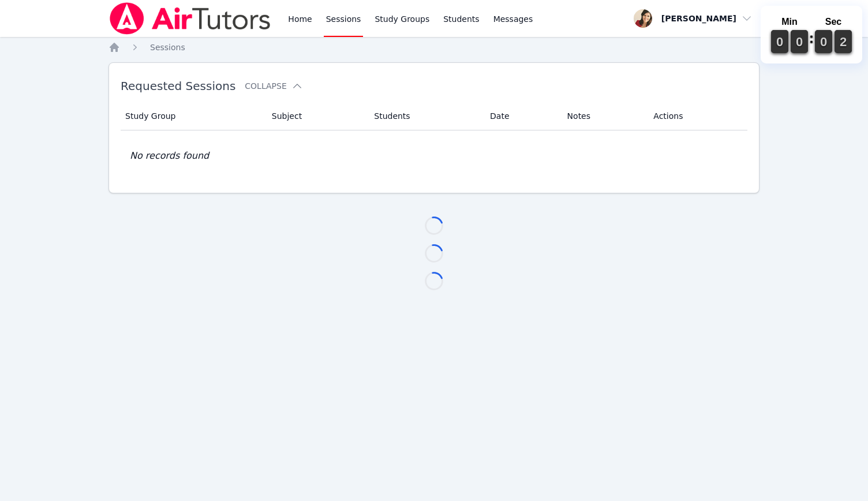  What do you see at coordinates (315, 116) in the screenshot?
I see `th: Subject` at bounding box center [315, 116].